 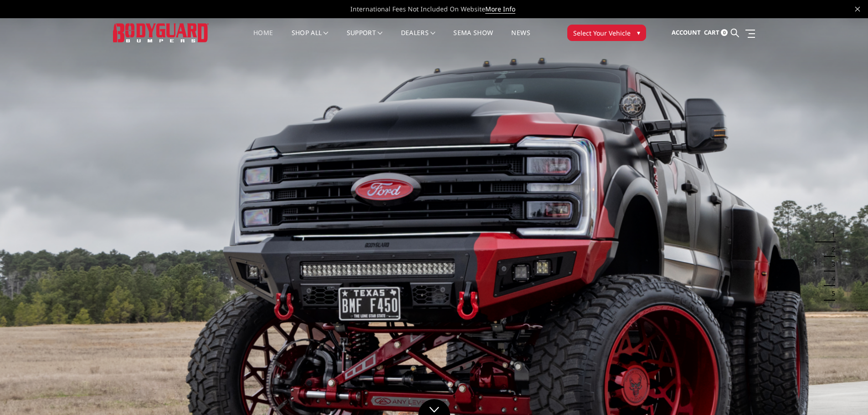 What do you see at coordinates (830, 235) in the screenshot?
I see `button: 1 of 5` at bounding box center [830, 235].